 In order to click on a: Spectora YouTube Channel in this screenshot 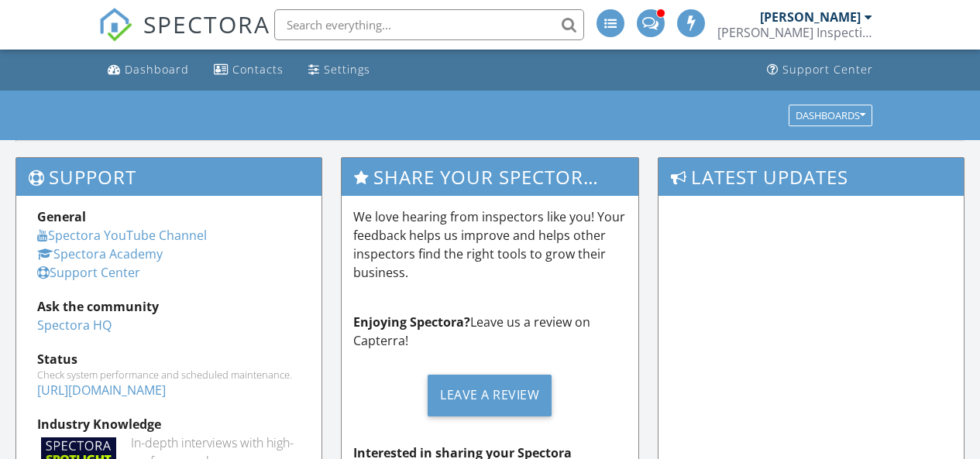, I will do `click(121, 235)`.